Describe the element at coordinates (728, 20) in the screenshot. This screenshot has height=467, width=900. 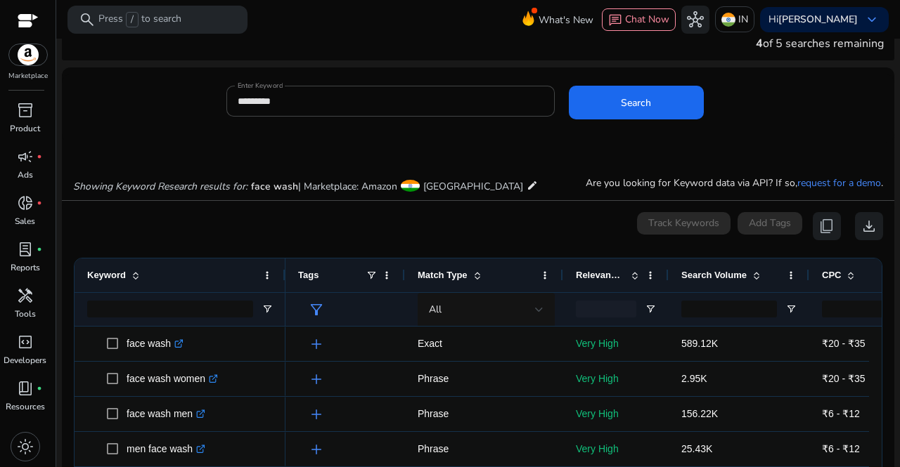
I see `img: in.svg` at that location.